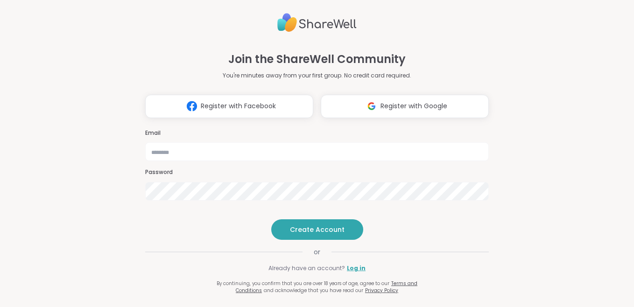 This screenshot has height=307, width=634. What do you see at coordinates (303, 284) in the screenshot?
I see `span: By continuing, you confirm that you are over 18 years of age, agree to our` at bounding box center [303, 284].